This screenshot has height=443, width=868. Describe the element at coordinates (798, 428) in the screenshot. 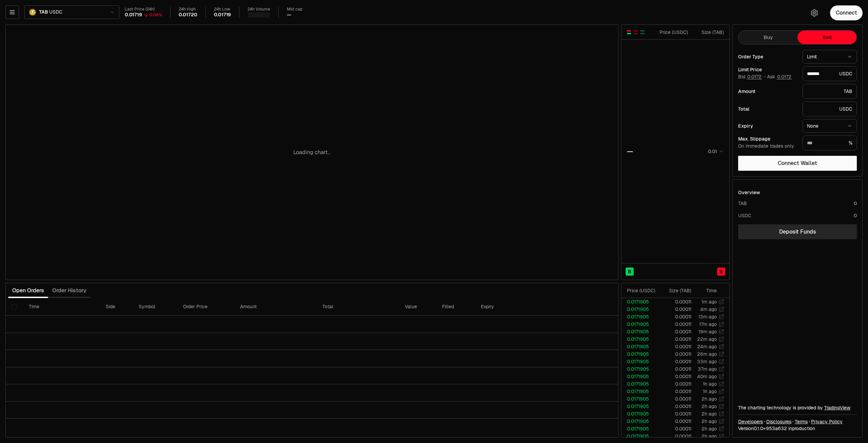

I see `div: Version 0.1.0 + in production` at that location.